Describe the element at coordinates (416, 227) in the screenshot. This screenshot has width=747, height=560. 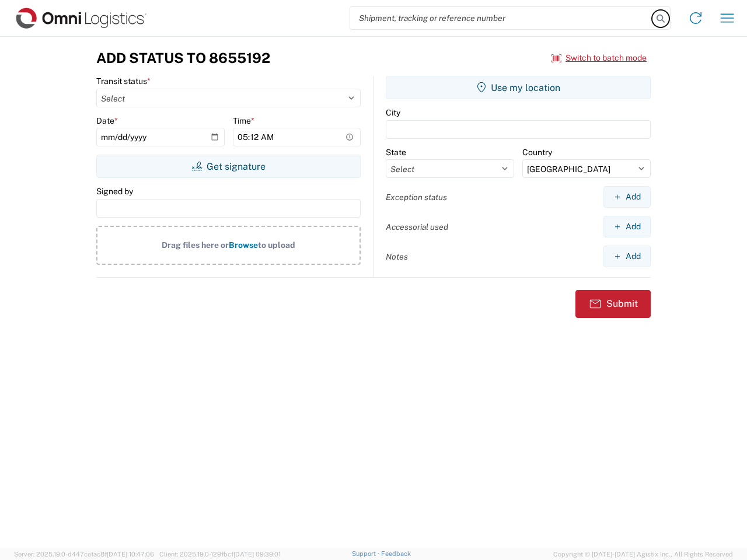
I see `label: Accessorial used` at that location.